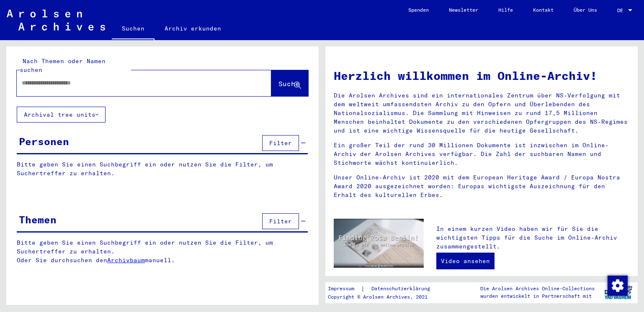 The image size is (644, 312). What do you see at coordinates (403, 289) in the screenshot?
I see `a: Datenschutzerklärung` at bounding box center [403, 289].